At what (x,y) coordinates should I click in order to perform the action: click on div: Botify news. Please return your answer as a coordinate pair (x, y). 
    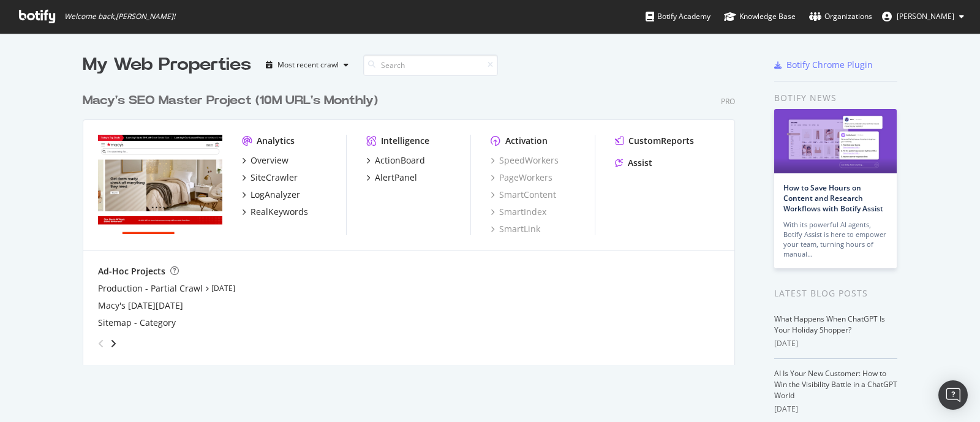
    Looking at the image, I should click on (835, 98).